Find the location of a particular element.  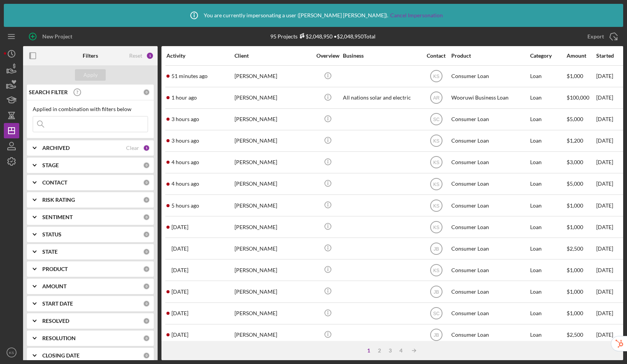

button: KS is located at coordinates (11, 353).